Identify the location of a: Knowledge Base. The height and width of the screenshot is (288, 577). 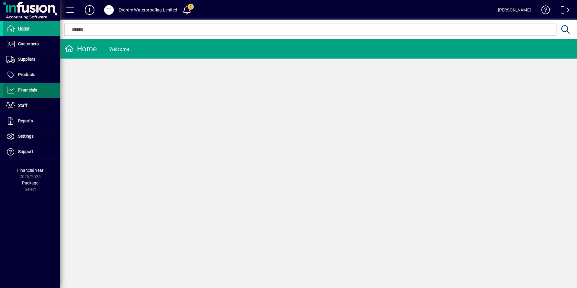
(543, 11).